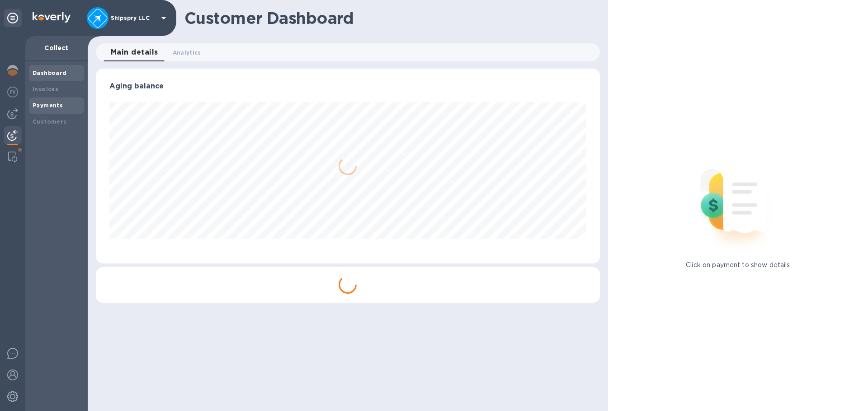  I want to click on span: Main details, so click(134, 53).